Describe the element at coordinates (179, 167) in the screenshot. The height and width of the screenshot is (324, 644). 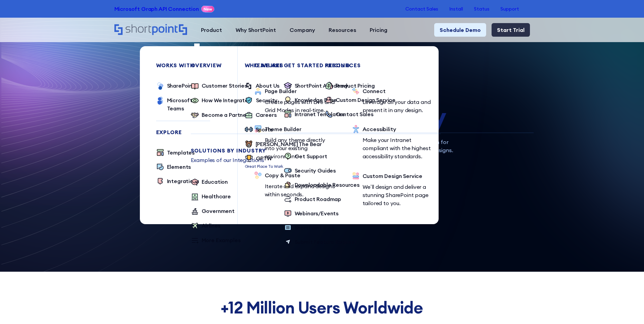
I see `div: Elements` at that location.